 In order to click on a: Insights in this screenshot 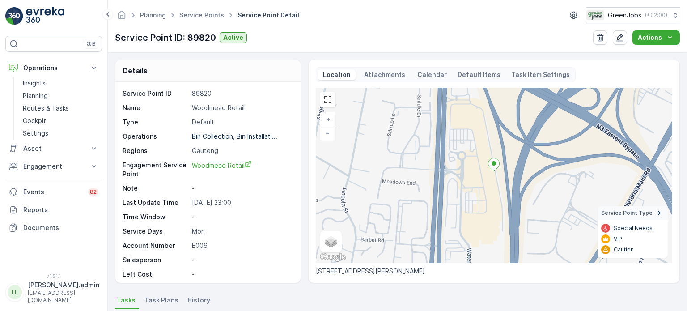, I will do `click(60, 83)`.